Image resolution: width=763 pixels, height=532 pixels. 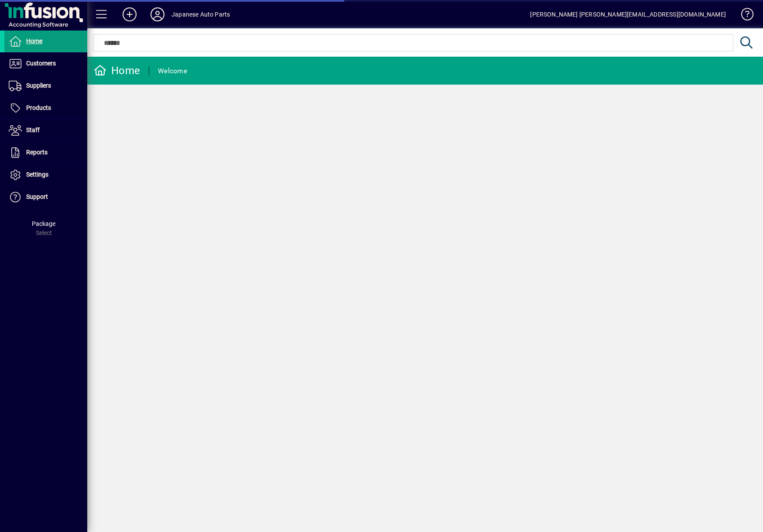 What do you see at coordinates (37, 197) in the screenshot?
I see `span: Support` at bounding box center [37, 197].